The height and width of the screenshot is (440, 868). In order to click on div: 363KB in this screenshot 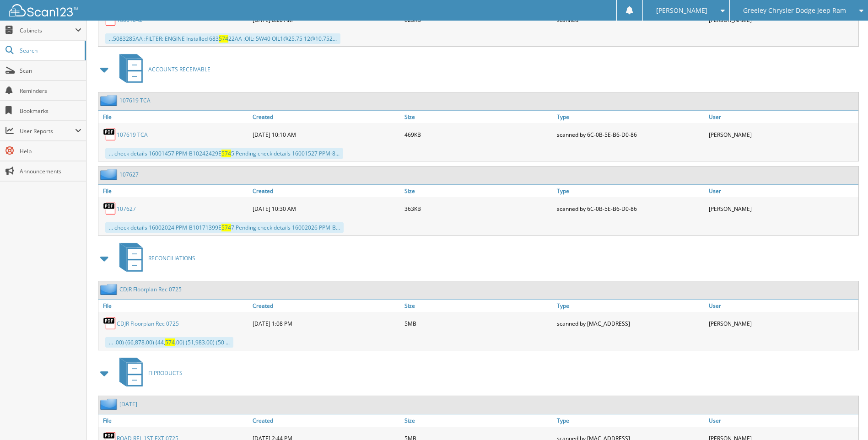, I will do `click(478, 209)`.